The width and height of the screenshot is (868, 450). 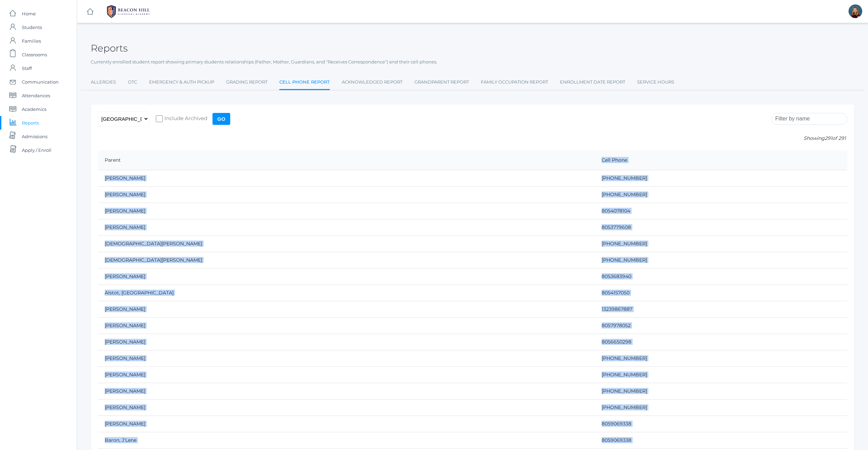 I want to click on td: 8057978052, so click(x=722, y=325).